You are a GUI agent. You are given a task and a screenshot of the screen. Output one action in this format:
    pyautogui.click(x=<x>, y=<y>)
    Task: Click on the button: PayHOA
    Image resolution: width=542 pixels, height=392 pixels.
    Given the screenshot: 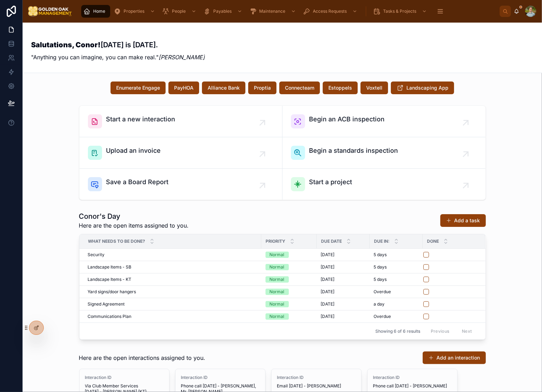 What is the action you would take?
    pyautogui.click(x=184, y=88)
    